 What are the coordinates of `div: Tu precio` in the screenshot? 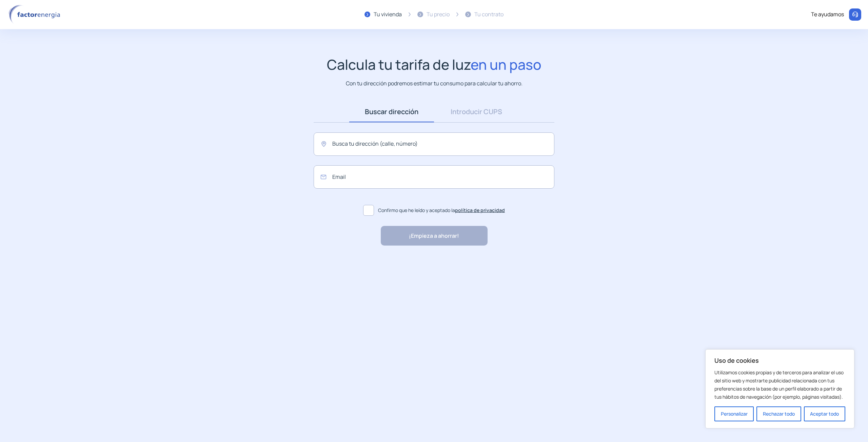 It's located at (438, 15).